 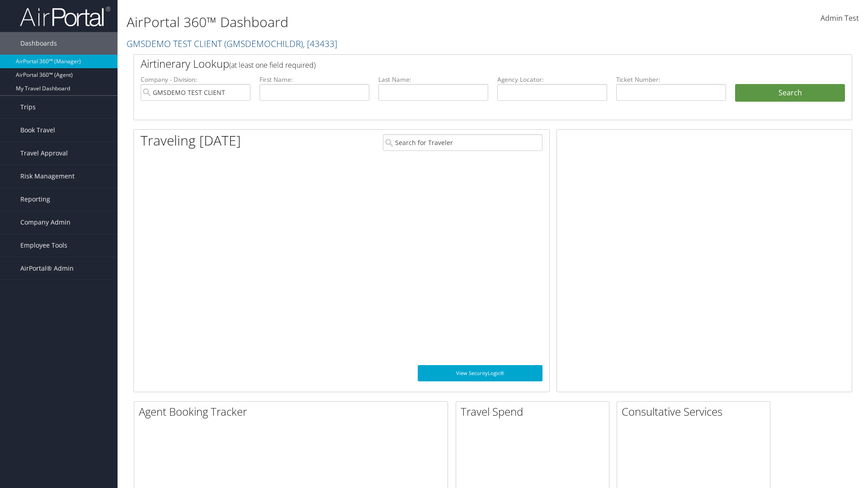 What do you see at coordinates (535, 412) in the screenshot?
I see `h2: Travel Spend` at bounding box center [535, 412].